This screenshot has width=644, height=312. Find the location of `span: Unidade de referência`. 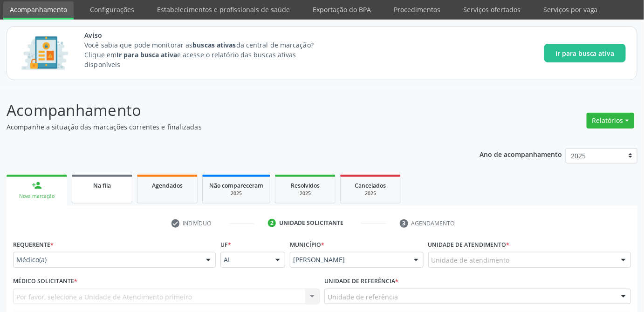

span: Unidade de referência is located at coordinates (363, 297).